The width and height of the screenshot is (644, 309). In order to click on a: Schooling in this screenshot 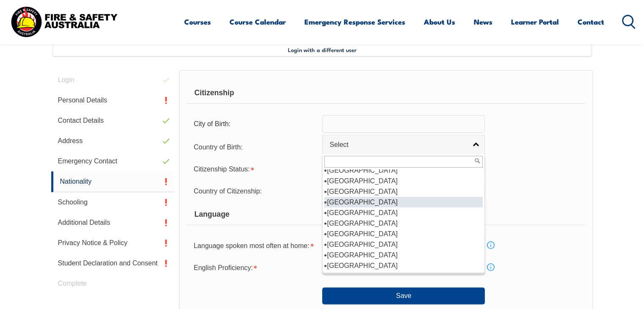, I will do `click(113, 203)`.